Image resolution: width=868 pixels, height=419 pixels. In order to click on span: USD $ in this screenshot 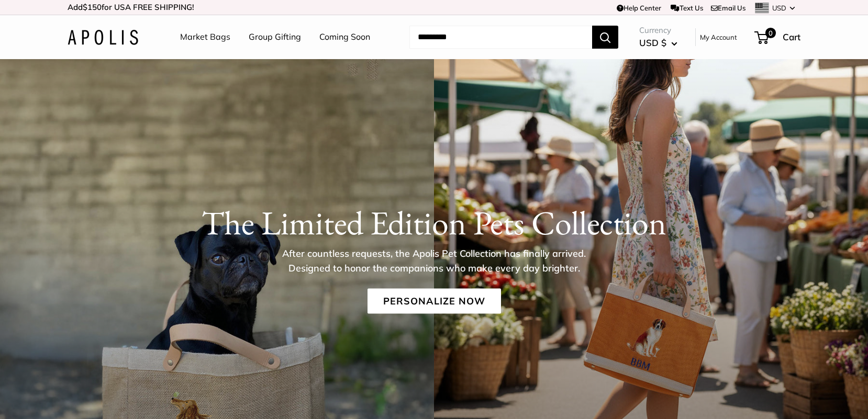, I will do `click(653, 43)`.